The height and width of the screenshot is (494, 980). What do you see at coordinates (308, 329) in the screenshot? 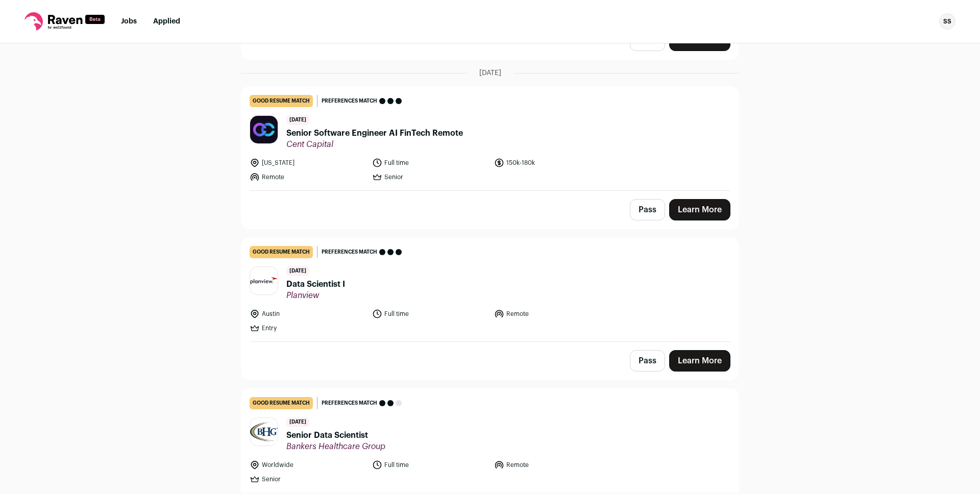
I see `li: Entry` at bounding box center [308, 329].